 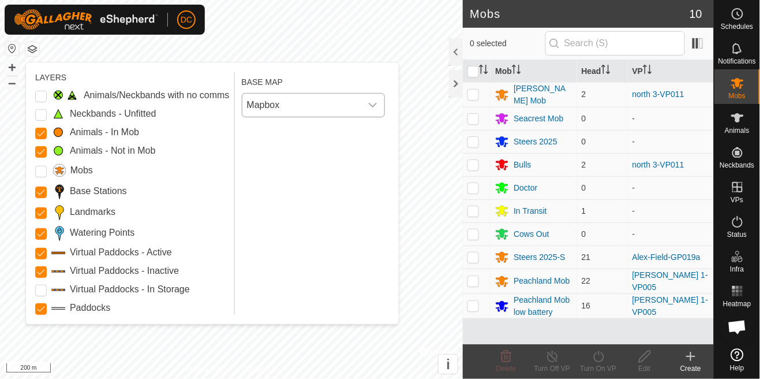 What do you see at coordinates (260, 369) in the screenshot?
I see `a: Contact Us` at bounding box center [260, 369].